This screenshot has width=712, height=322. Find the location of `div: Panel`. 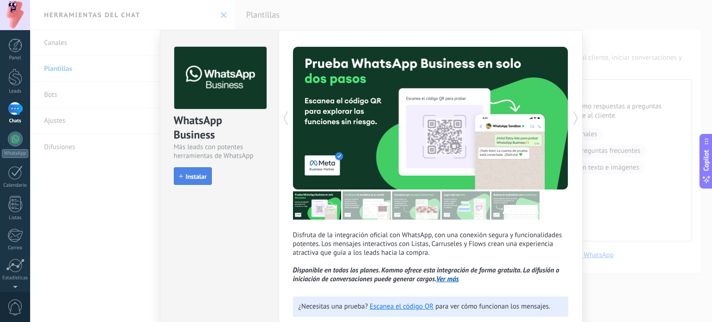

div: Panel is located at coordinates (15, 58).